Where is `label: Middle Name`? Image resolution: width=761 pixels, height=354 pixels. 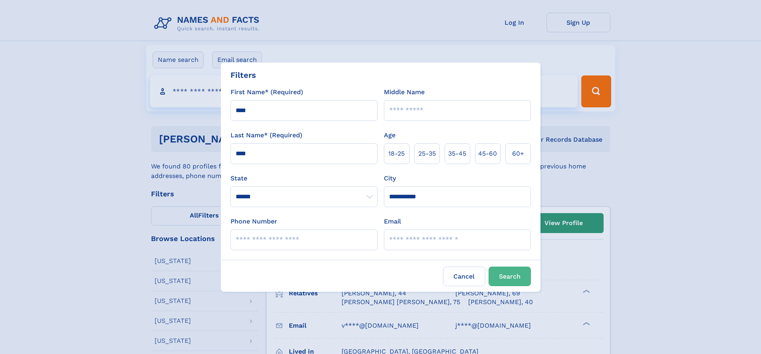
label: Middle Name is located at coordinates (404, 92).